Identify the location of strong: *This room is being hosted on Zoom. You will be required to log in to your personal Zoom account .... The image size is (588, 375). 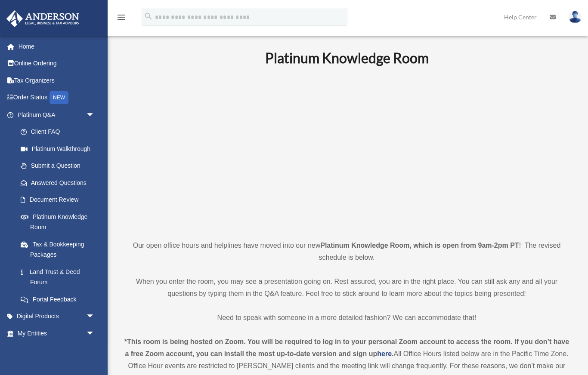
(347, 347).